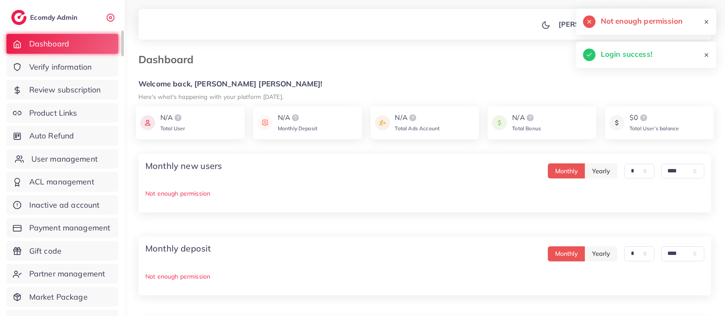 This screenshot has height=316, width=725. I want to click on h4: Monthly deposit, so click(178, 248).